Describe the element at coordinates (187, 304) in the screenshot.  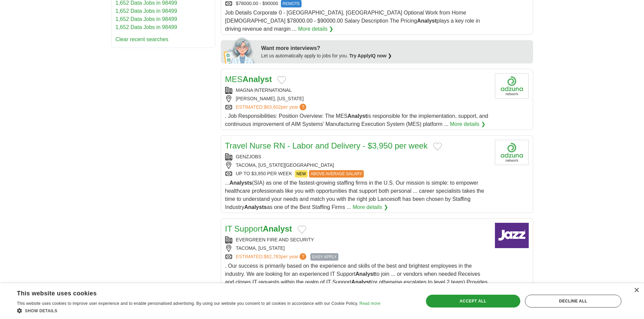
I see `span: This website uses cookies to improve user experience and to enable personalised advertising. By u...` at that location.